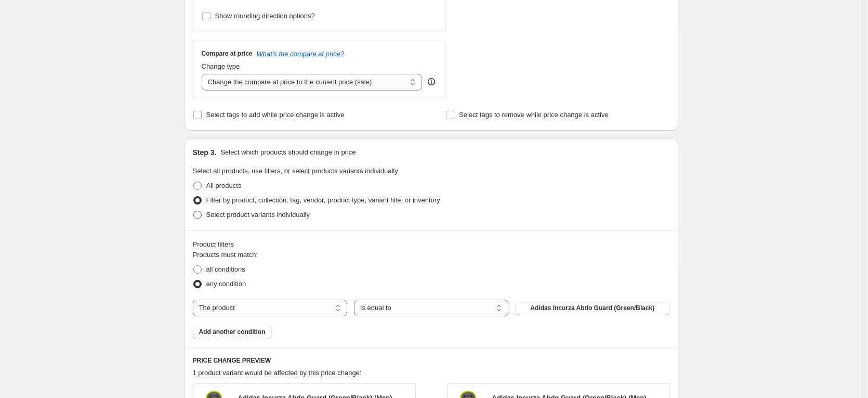 The width and height of the screenshot is (868, 398). I want to click on span: Select tags to remove while price change is active, so click(534, 115).